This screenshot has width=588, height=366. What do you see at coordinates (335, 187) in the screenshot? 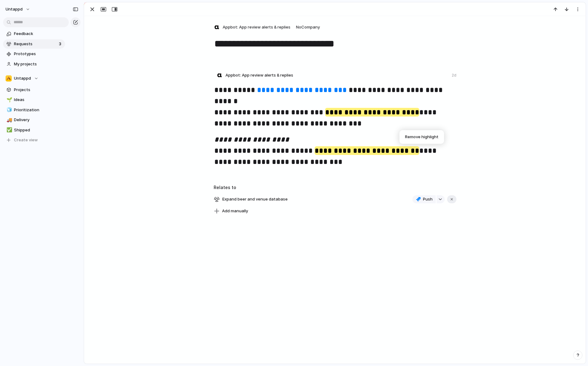
I see `h3: Relates to` at bounding box center [335, 187].